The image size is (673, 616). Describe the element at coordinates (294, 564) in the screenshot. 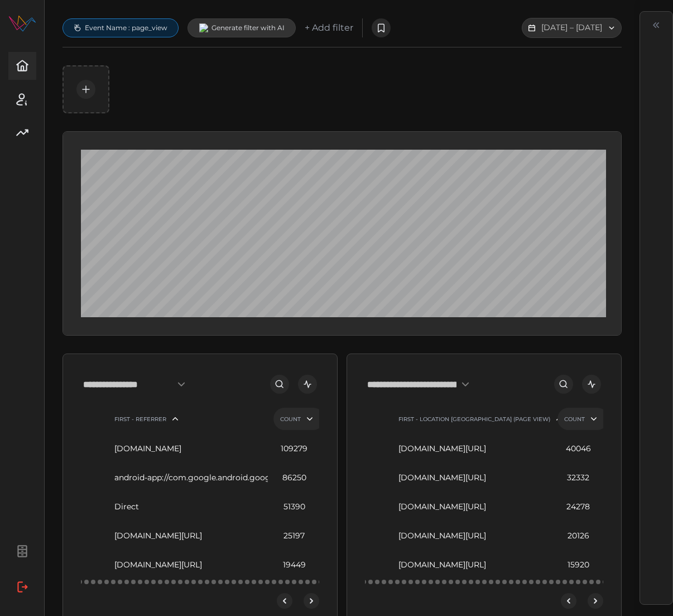

I see `div: 19449` at that location.